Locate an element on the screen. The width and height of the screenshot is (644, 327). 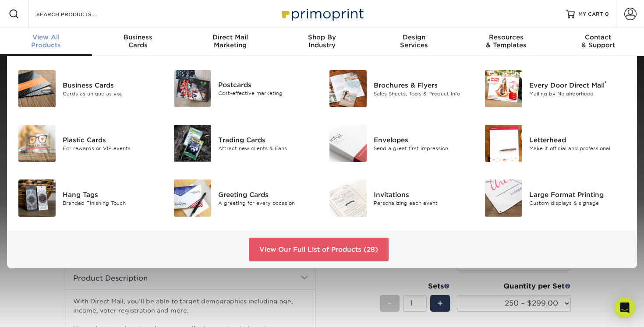
img: Letterhead is located at coordinates (503, 144).